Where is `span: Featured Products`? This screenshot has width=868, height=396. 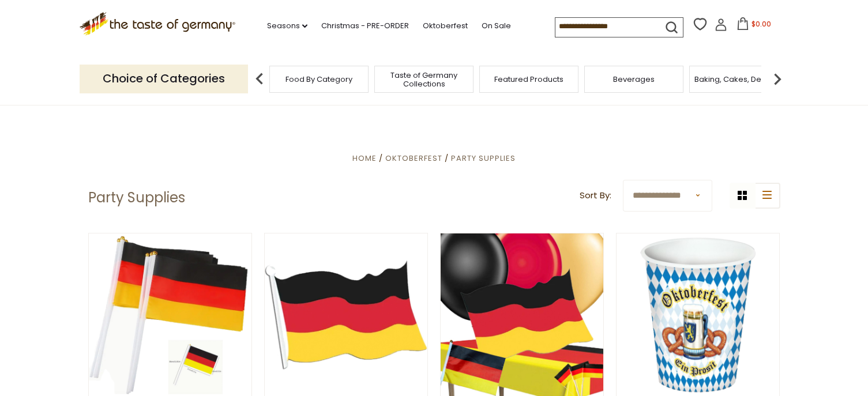 span: Featured Products is located at coordinates (529, 79).